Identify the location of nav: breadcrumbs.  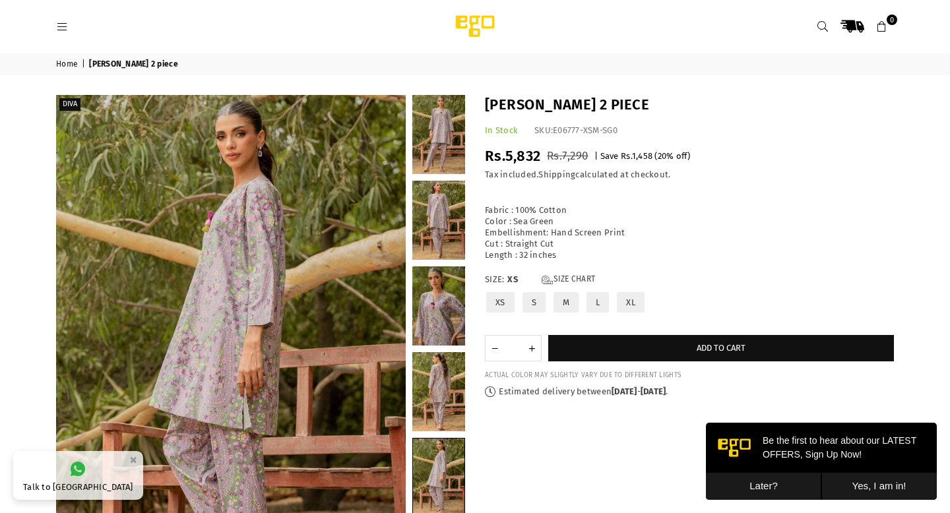
(475, 64).